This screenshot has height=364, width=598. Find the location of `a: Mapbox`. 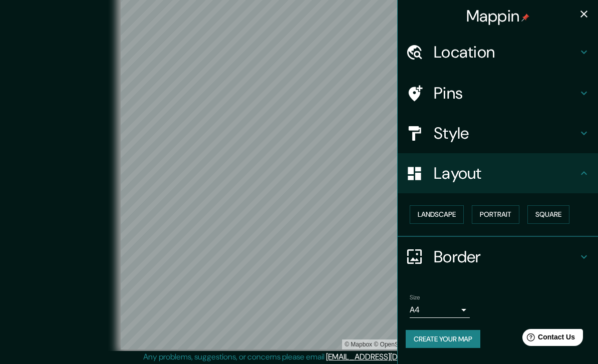

a: Mapbox is located at coordinates (358, 345).